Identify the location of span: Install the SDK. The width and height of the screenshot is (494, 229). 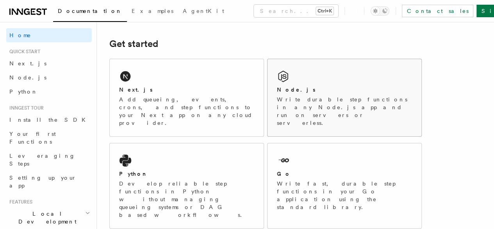
(50, 120).